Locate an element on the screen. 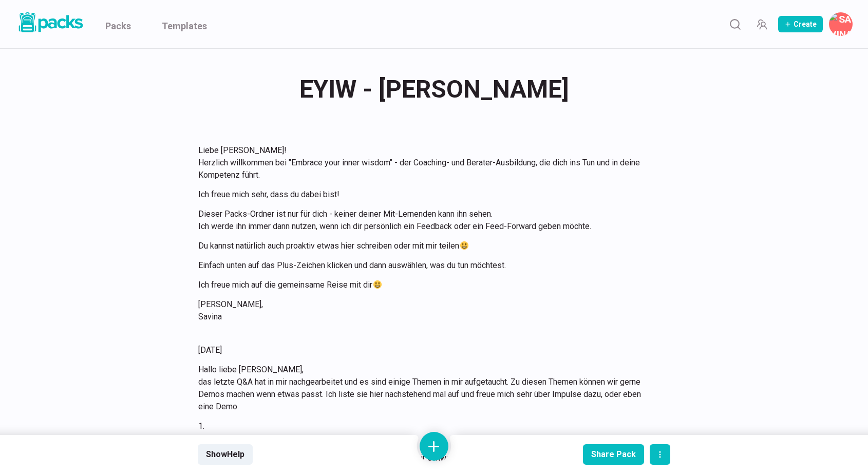 The image size is (868, 474). p: Ich freue mich auf die gemeinsame Reise mit dir is located at coordinates (428, 285).